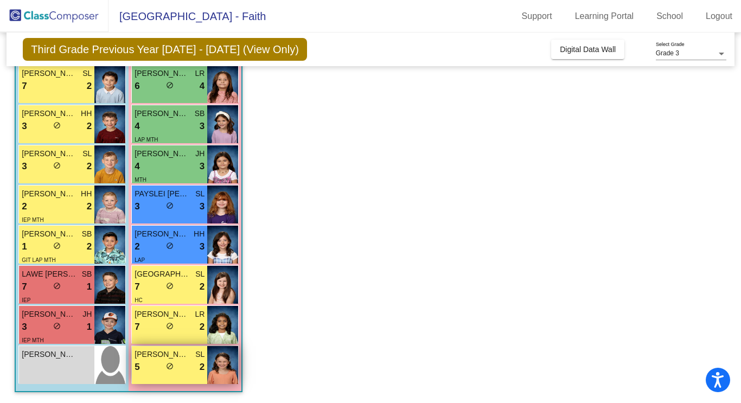 The height and width of the screenshot is (403, 741). What do you see at coordinates (138, 300) in the screenshot?
I see `span: HC` at bounding box center [138, 300].